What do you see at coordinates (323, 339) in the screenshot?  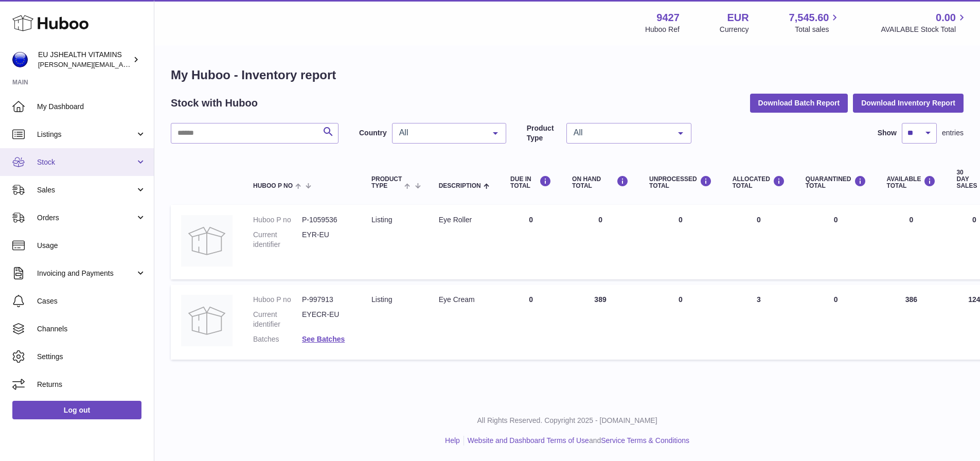 I see `a: See Batches` at bounding box center [323, 339].